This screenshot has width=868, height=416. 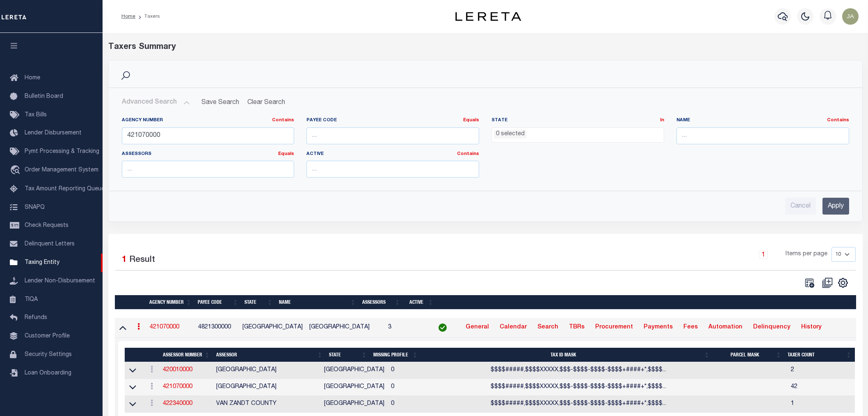 I want to click on span: Check Requests, so click(x=46, y=226).